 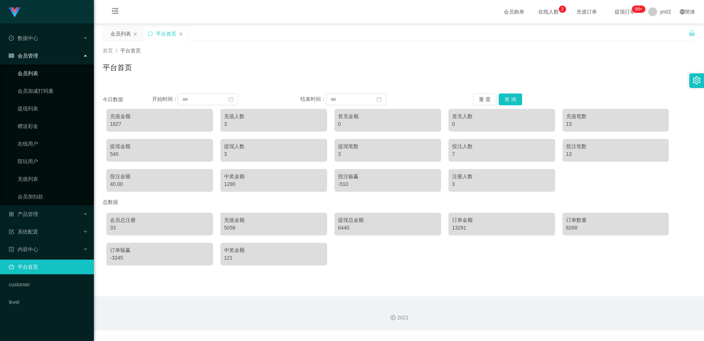 What do you see at coordinates (501, 220) in the screenshot?
I see `div: 订单金额` at bounding box center [501, 220].